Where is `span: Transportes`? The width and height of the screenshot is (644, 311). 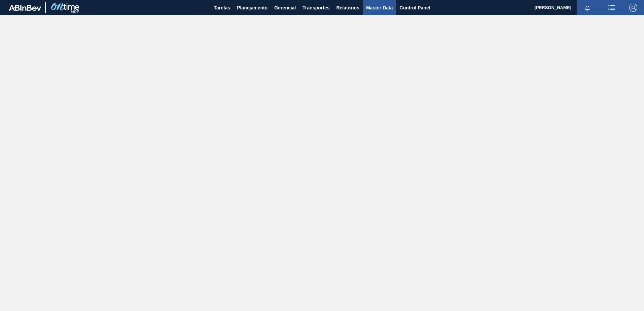 span: Transportes is located at coordinates (316, 8).